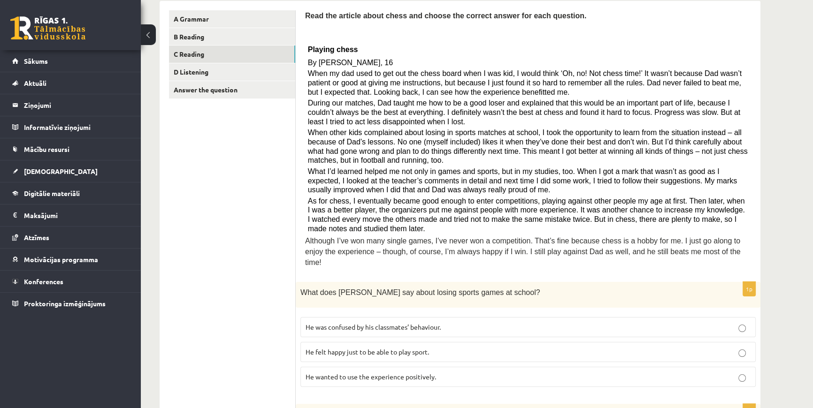 This screenshot has width=813, height=408. What do you see at coordinates (524, 112) in the screenshot?
I see `span: During our matches, Dad taught me how to be a good loser and explained that this would be an impo...` at bounding box center [524, 112].